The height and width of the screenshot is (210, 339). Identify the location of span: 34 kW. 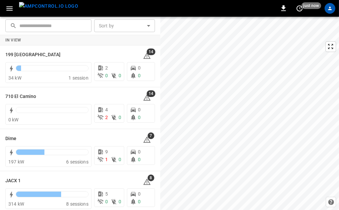
(15, 78).